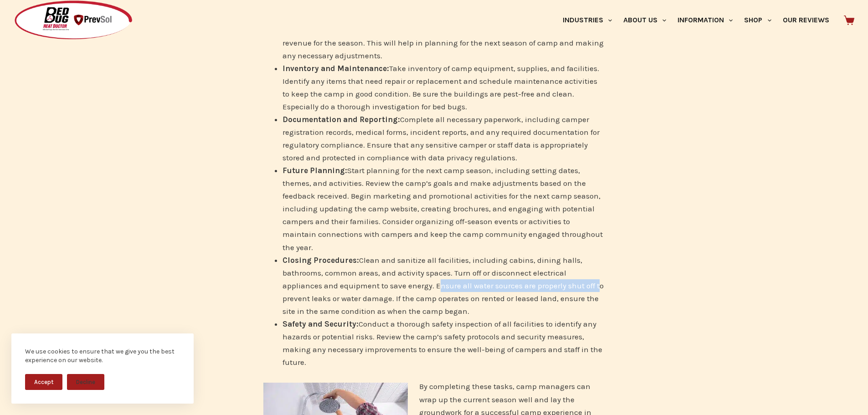 The height and width of the screenshot is (415, 868). Describe the element at coordinates (21, 18) in the screenshot. I see `button: Open LiveChat chat widget` at that location.